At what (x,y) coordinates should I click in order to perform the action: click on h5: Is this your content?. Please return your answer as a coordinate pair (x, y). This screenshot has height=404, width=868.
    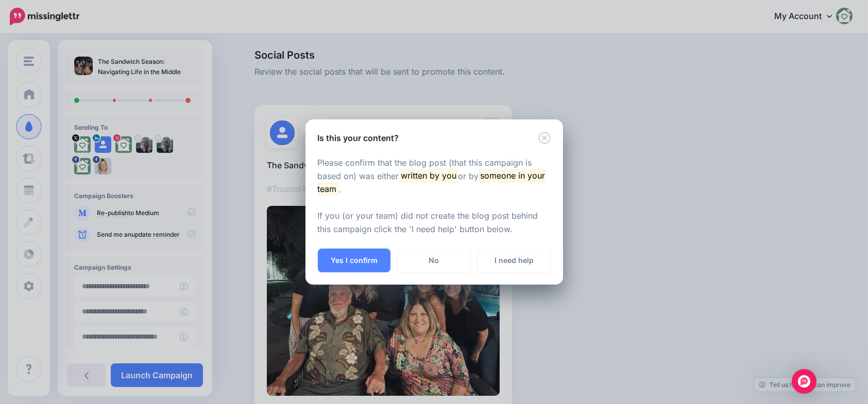
    Looking at the image, I should click on (358, 138).